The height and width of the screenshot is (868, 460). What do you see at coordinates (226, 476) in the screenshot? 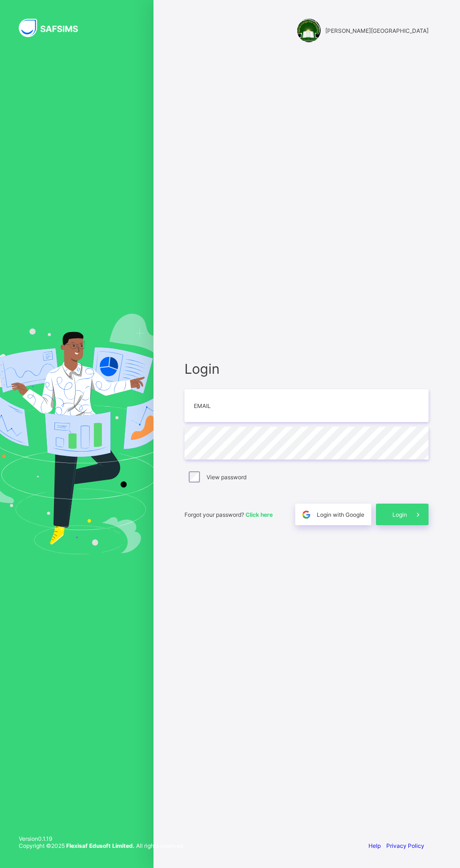
I see `label: View password` at bounding box center [226, 476].